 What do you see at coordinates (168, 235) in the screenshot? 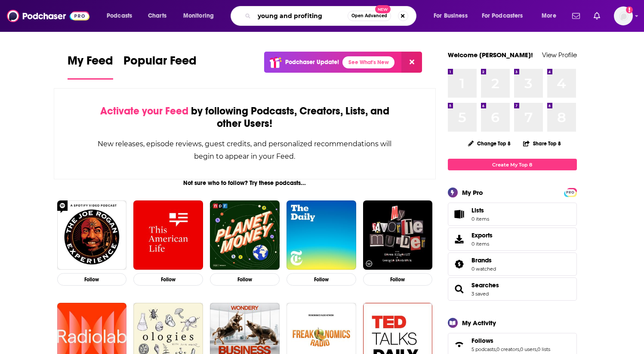
I see `a: This American Life` at bounding box center [168, 235].